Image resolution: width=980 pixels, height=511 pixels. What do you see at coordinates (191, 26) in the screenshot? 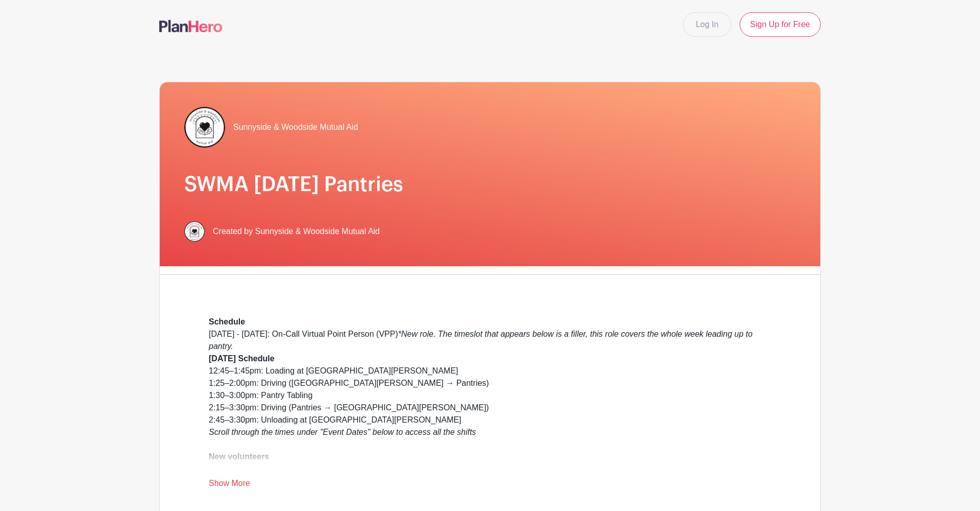
I see `img: logo-507f7623f17ff9eddc593b1ce0a138ce2505c220e1c5a4e2b4648c50719b7d32.svg` at bounding box center [191, 26].